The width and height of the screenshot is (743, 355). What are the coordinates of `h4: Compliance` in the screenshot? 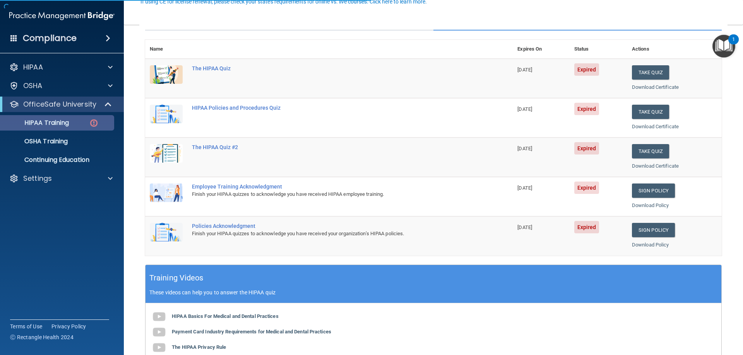 It's located at (50, 38).